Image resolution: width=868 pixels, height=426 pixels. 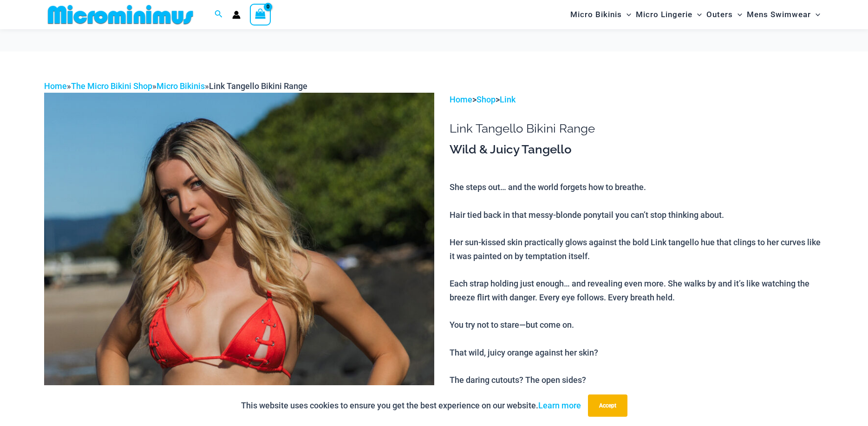 What do you see at coordinates (411, 406) in the screenshot?
I see `p: This website uses cookies to ensure you get the best experience on our website.` at bounding box center [411, 406].